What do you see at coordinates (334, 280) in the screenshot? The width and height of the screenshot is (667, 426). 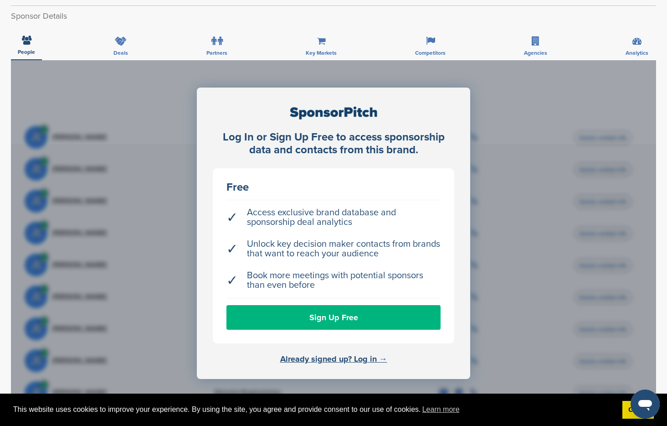 I see `li: Book more meetings with potential sponsors than even before` at bounding box center [334, 280].